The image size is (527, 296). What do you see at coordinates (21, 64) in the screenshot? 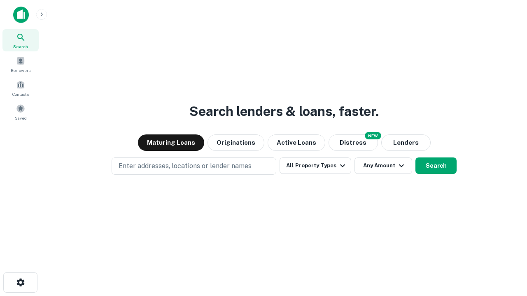
I see `div: Borrowers` at bounding box center [21, 64].